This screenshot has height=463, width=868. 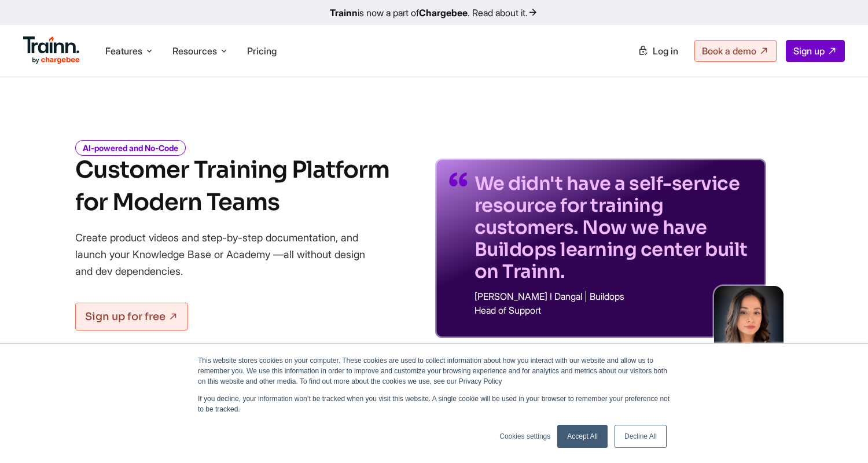 What do you see at coordinates (658, 51) in the screenshot?
I see `a: Log in` at bounding box center [658, 51].